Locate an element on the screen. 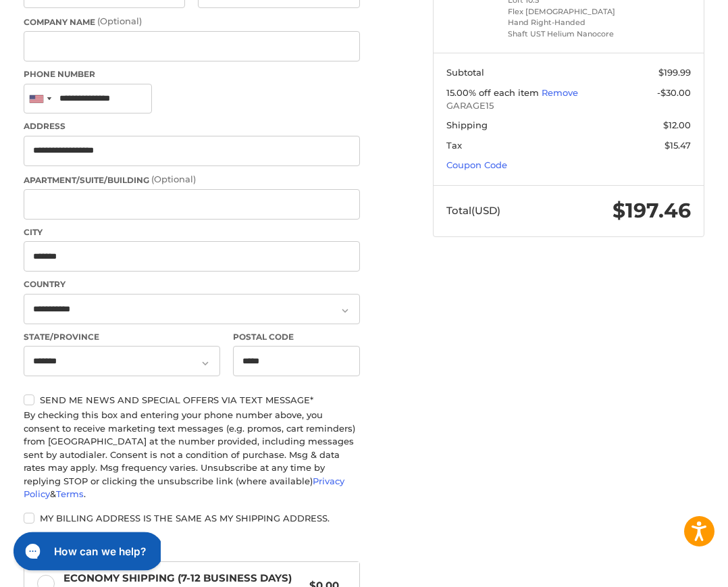  label: Phone Number is located at coordinates (192, 74).